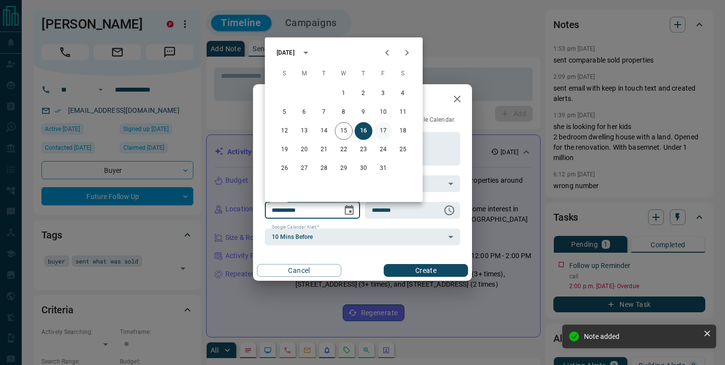 This screenshot has height=365, width=725. I want to click on button: 31, so click(383, 169).